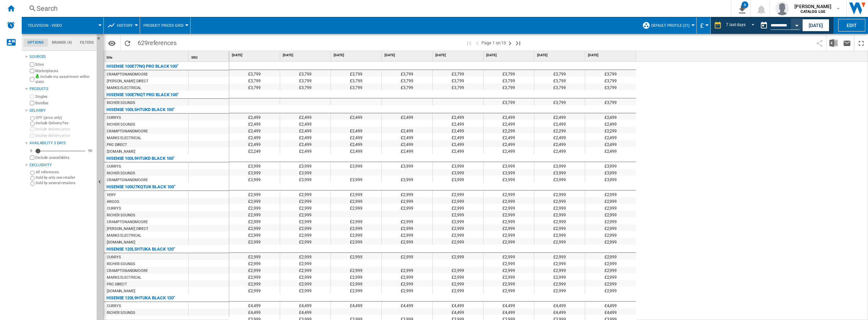 The width and height of the screenshot is (868, 320). What do you see at coordinates (128, 43) in the screenshot?
I see `button: Reload` at bounding box center [128, 43].